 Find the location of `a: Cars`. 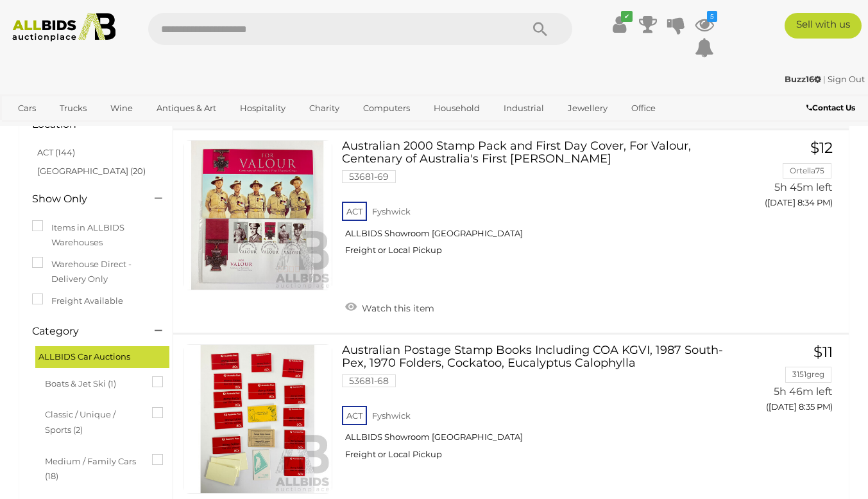

a: Cars is located at coordinates (27, 108).